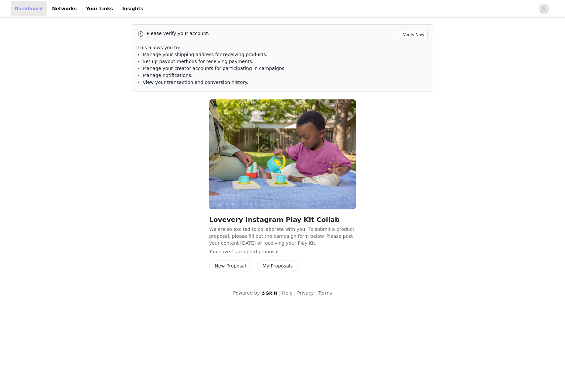  I want to click on span: Manage your creator accounts for participating in campaigns., so click(214, 68).